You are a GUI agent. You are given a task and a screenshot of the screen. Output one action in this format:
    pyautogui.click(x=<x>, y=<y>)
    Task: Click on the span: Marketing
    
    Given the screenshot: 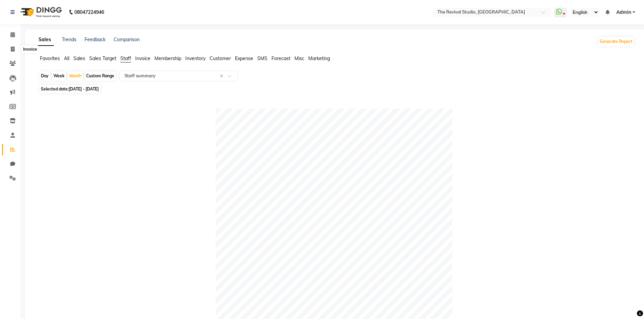 What is the action you would take?
    pyautogui.click(x=319, y=58)
    